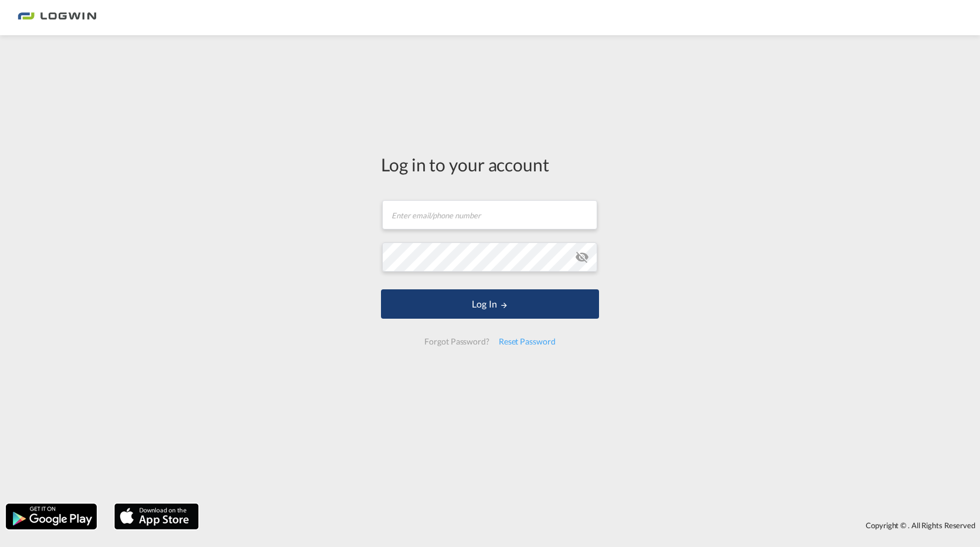  I want to click on img: google.png, so click(51, 516).